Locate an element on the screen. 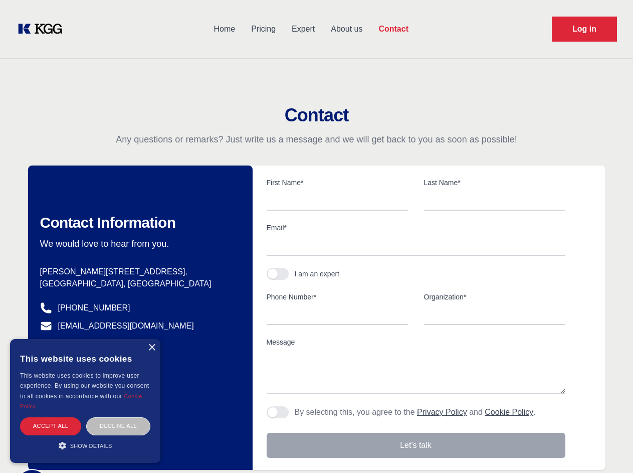 The height and width of the screenshot is (473, 633). div: Chat Widget is located at coordinates (608, 449).